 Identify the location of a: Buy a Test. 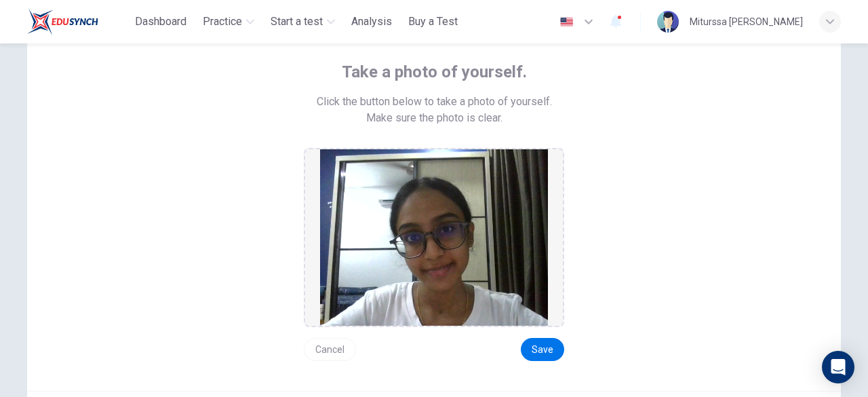
(433, 22).